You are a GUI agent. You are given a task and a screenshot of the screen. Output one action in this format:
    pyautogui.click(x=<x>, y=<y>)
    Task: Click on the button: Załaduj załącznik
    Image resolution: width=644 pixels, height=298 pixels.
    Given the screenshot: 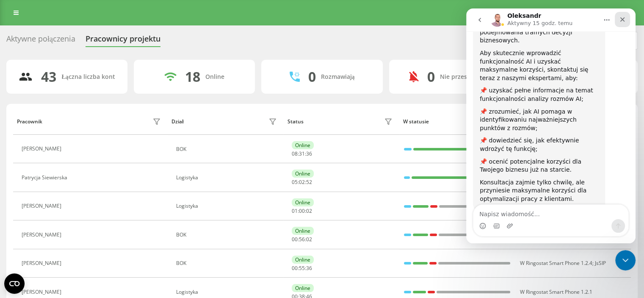 What is the action you would take?
    pyautogui.click(x=44, y=217)
    